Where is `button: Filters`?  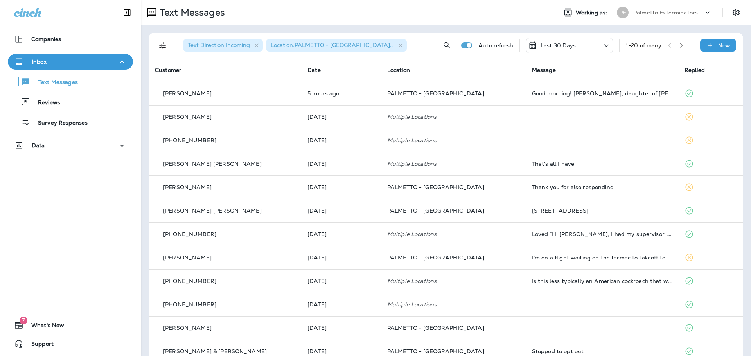
button: Filters is located at coordinates (163, 45).